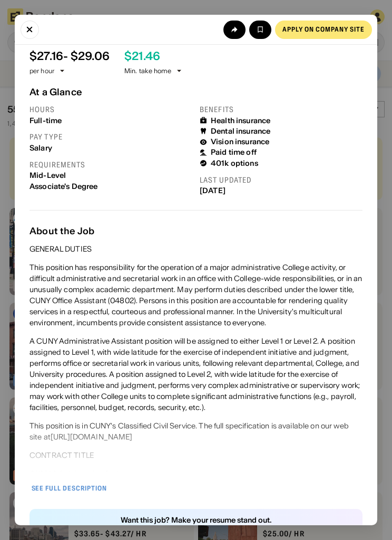 The image size is (392, 540). I want to click on div: 401k options, so click(235, 163).